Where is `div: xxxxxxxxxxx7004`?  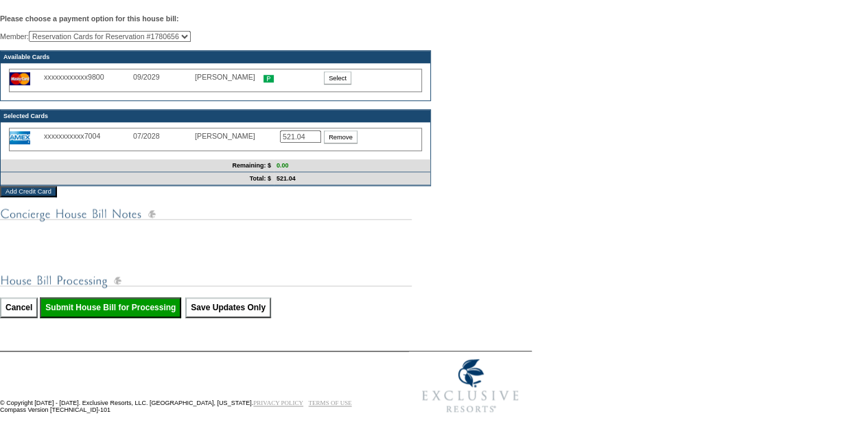
div: xxxxxxxxxxx7004 is located at coordinates (89, 136).